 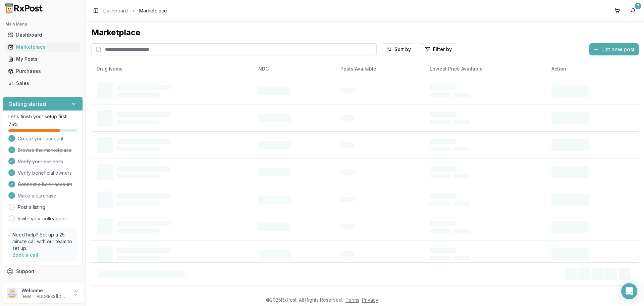 I want to click on span: Browse the marketplace, so click(x=44, y=150).